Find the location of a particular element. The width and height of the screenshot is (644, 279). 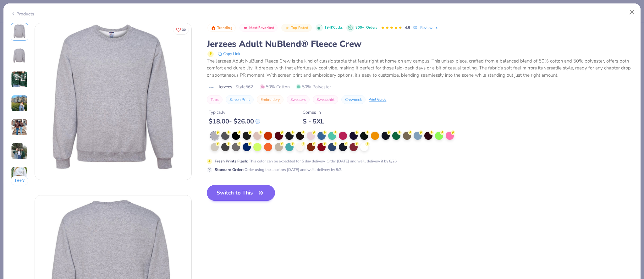

div: 800+ is located at coordinates (366, 28).